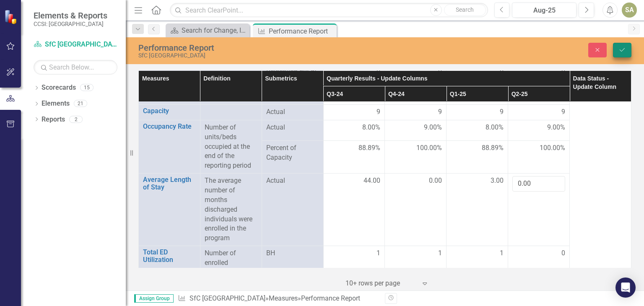 The image size is (644, 306). What do you see at coordinates (563, 253) in the screenshot?
I see `span: 0` at bounding box center [563, 253].